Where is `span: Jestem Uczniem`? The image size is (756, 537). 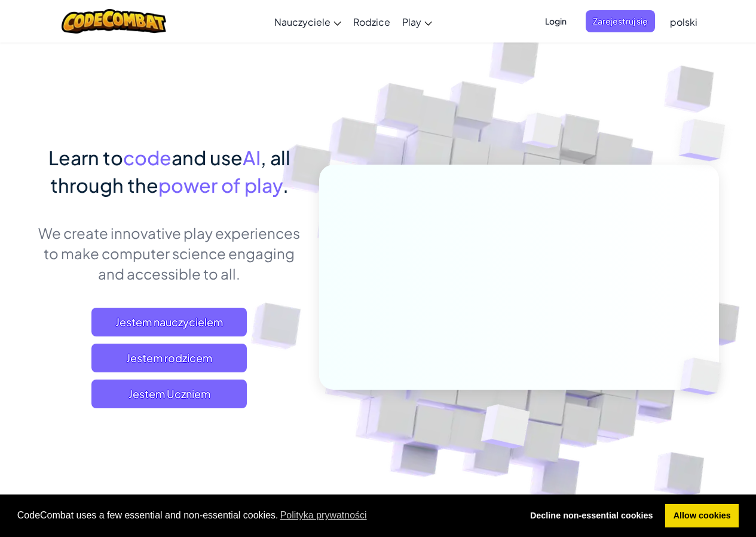
span: Jestem Uczniem is located at coordinates (169, 394).